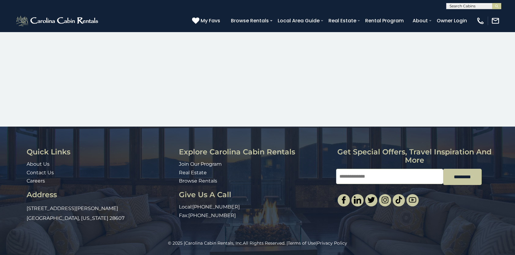  Describe the element at coordinates (385, 200) in the screenshot. I see `img: instagram-single.svg` at that location.